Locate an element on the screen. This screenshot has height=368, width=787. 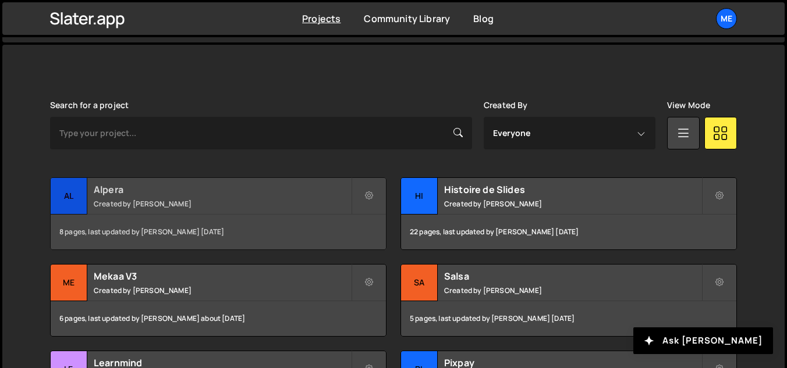
h2: Mekaa V3 is located at coordinates (222, 276).